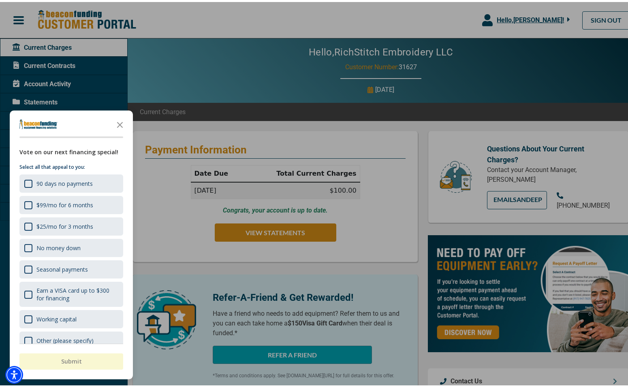 The width and height of the screenshot is (628, 387). What do you see at coordinates (71, 150) in the screenshot?
I see `div: Vote on our next financing special!` at bounding box center [71, 150].